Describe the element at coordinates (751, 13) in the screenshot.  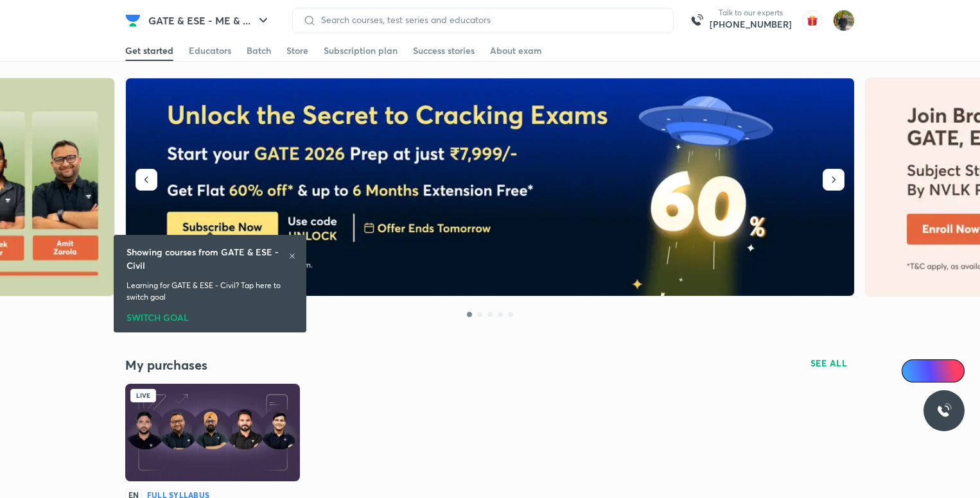
I see `p: Talk to our experts` at that location.